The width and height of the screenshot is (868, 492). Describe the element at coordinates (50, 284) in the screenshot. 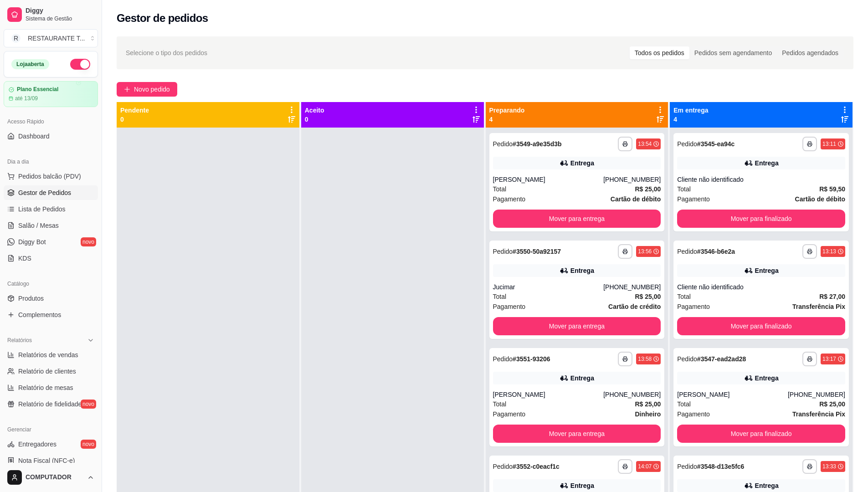

I see `div: Catálogo` at that location.